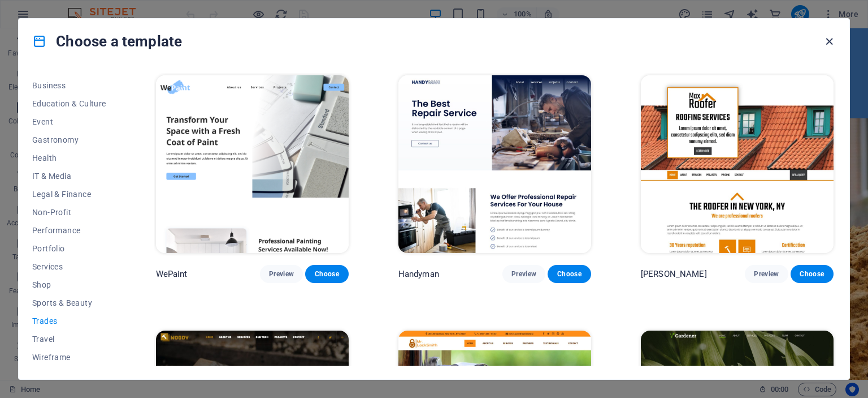 The image size is (868, 398). What do you see at coordinates (69, 357) in the screenshot?
I see `span: Wireframe` at bounding box center [69, 357].